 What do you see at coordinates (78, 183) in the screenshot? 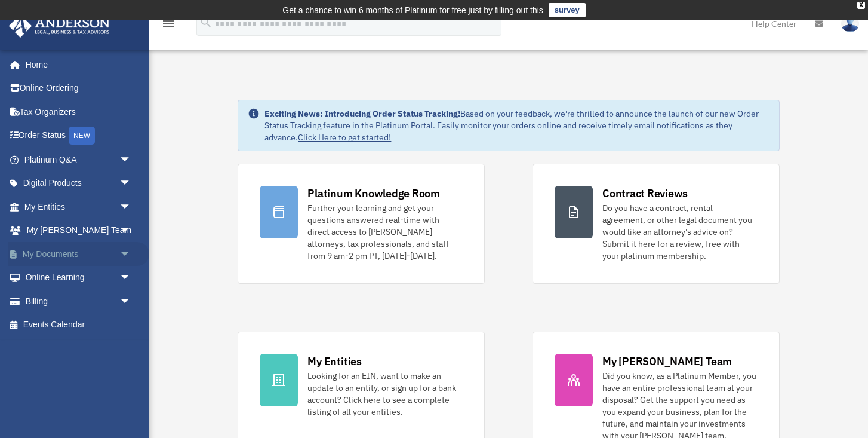
I see `a: Digital Productsarrow_drop_down` at bounding box center [78, 183].